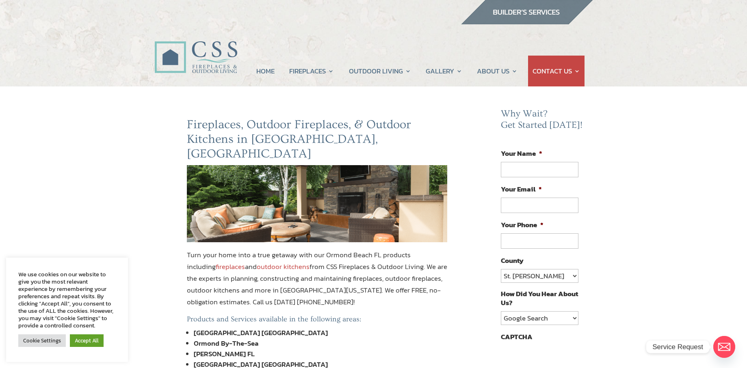  I want to click on img: ormond-beach-fl, so click(317, 204).